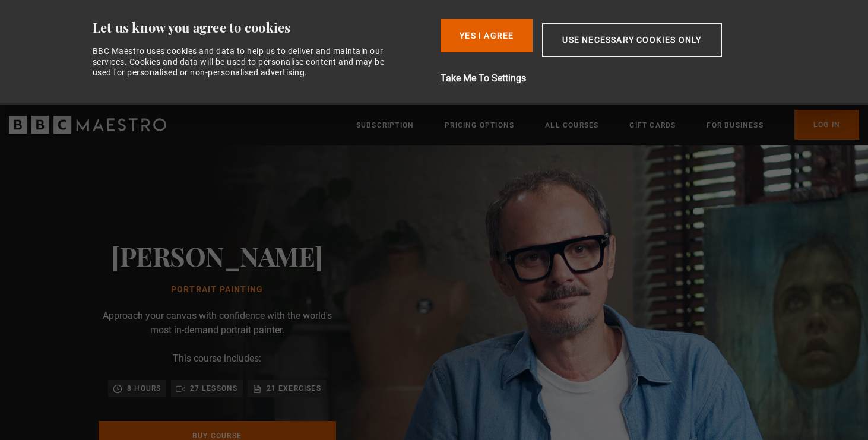  What do you see at coordinates (479, 125) in the screenshot?
I see `a: Pricing Options` at bounding box center [479, 125].